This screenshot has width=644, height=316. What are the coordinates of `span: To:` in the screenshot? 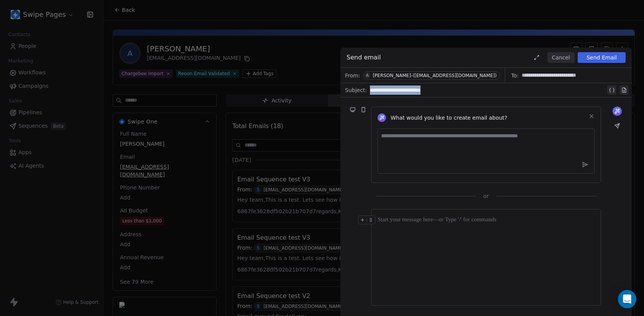 It's located at (514, 76).